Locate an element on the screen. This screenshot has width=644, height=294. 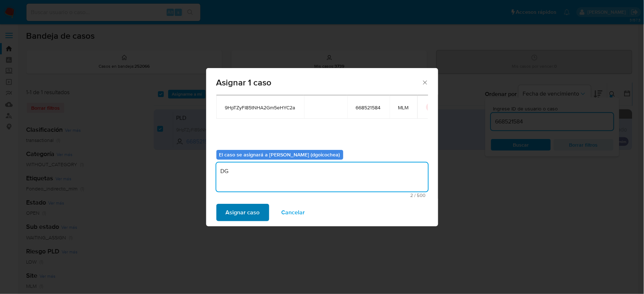
textarea: DG is located at coordinates (322, 177).